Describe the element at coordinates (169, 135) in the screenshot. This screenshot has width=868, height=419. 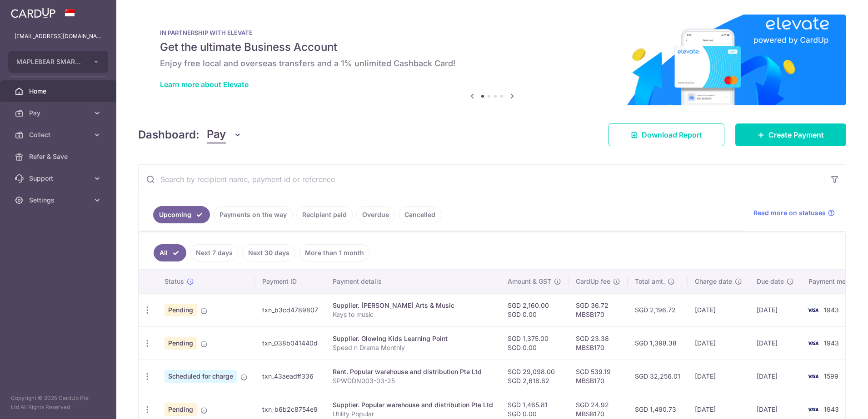
I see `h4: Dashboard:` at that location.